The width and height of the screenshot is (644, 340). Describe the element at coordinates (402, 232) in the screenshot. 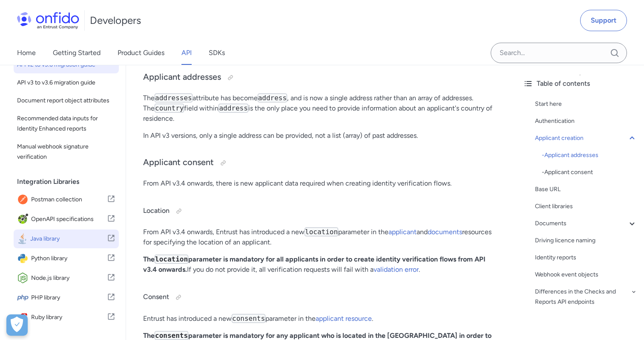

I see `a: applicant` at that location.